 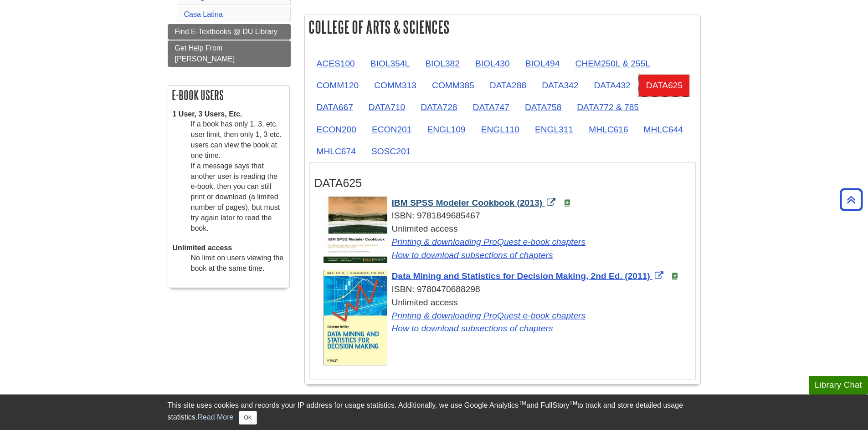 What do you see at coordinates (501, 129) in the screenshot?
I see `a: ENGL110` at bounding box center [501, 129].